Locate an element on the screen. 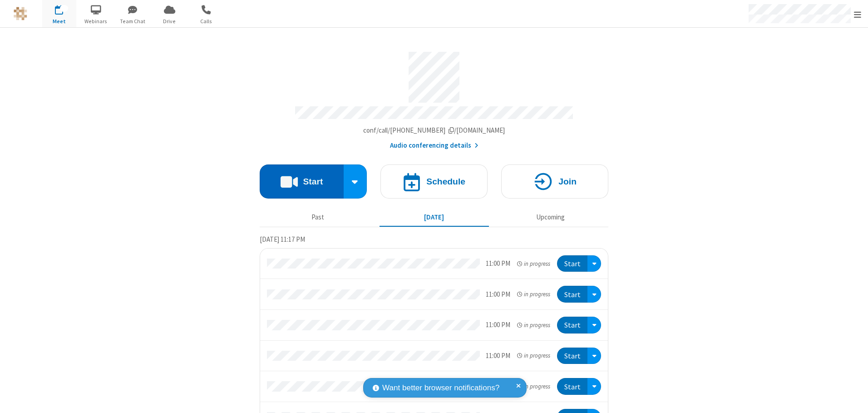 The width and height of the screenshot is (868, 413). span: Meet is located at coordinates (59, 21).